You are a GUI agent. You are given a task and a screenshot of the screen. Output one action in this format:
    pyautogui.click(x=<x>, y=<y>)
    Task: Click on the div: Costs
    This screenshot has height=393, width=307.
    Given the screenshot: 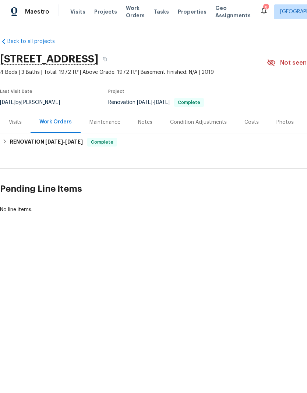 What is the action you would take?
    pyautogui.click(x=251, y=122)
    